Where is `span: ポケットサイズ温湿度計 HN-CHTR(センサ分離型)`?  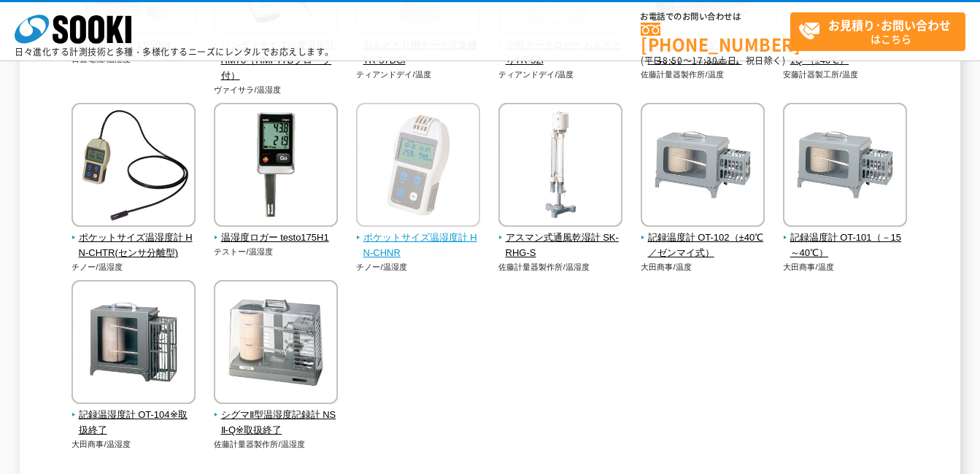
span: ポケットサイズ温湿度計 HN-CHTR(センサ分離型) is located at coordinates (133, 246).